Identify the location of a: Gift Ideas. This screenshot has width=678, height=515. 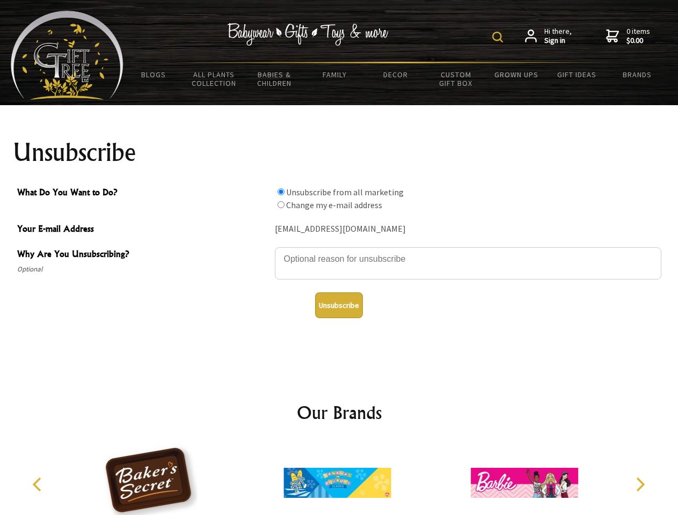
(577, 75).